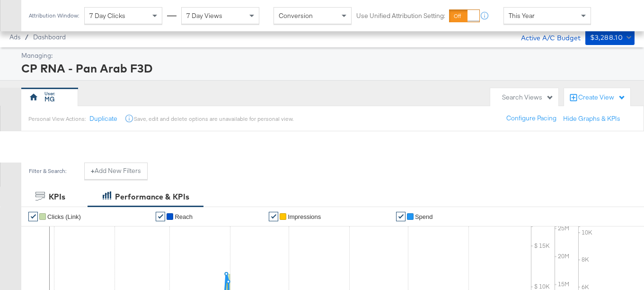 The height and width of the screenshot is (290, 644). Describe the element at coordinates (104, 118) in the screenshot. I see `button: Duplicate` at that location.